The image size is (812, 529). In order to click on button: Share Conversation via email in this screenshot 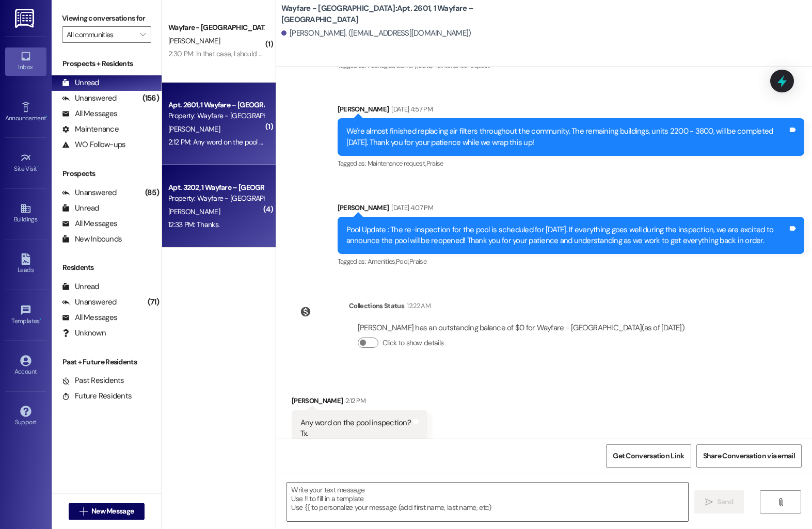, I will do `click(749, 456)`.